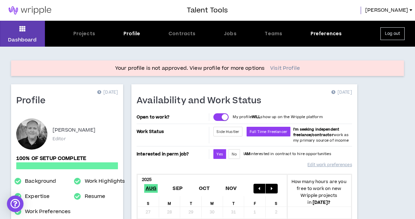  I want to click on h3: Talent Tools, so click(207, 10).